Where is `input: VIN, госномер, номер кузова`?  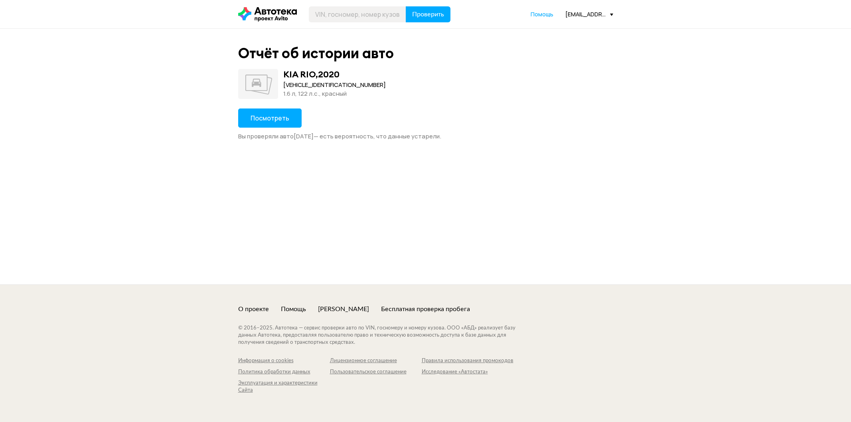
input: VIN, госномер, номер кузова is located at coordinates (357, 14).